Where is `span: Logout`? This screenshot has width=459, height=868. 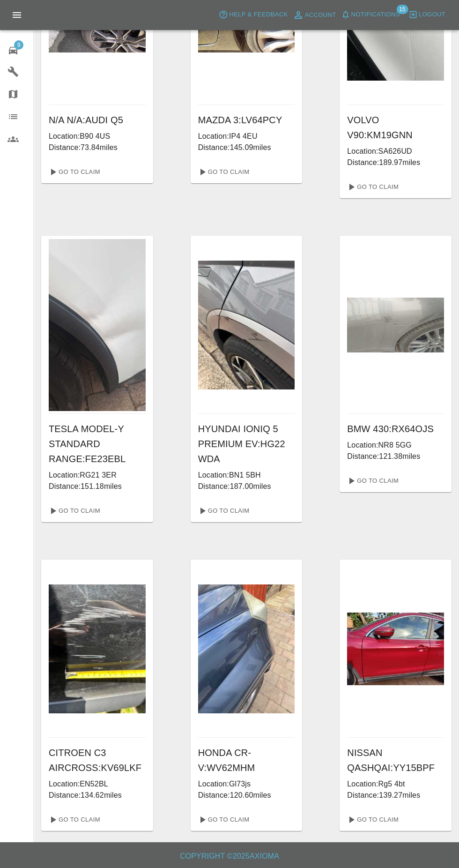
span: Logout is located at coordinates (432, 15).